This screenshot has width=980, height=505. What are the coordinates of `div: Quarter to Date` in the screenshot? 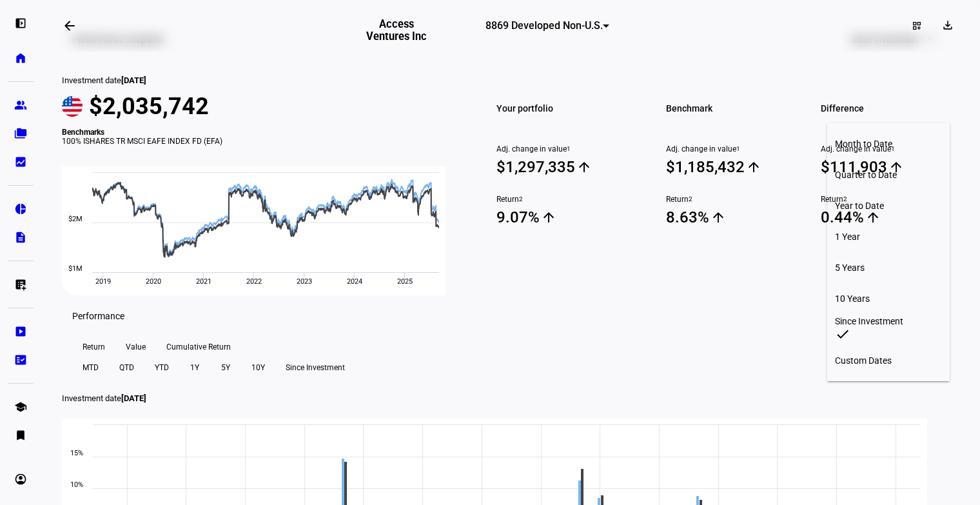 It's located at (889, 175).